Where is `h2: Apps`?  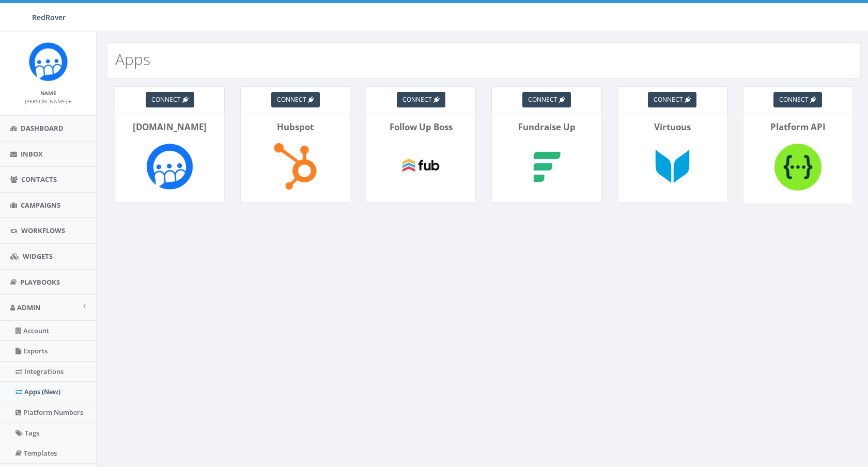
h2: Apps is located at coordinates (132, 59).